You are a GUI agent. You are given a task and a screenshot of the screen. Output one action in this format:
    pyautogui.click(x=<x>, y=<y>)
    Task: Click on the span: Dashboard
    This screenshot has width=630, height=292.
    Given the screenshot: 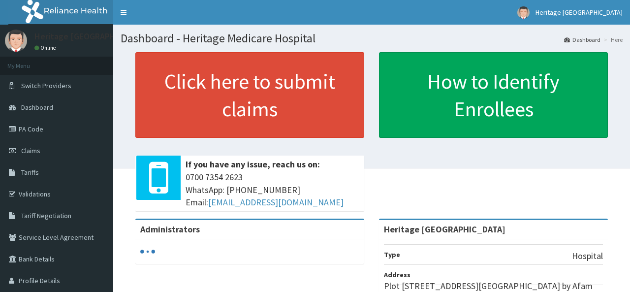 What is the action you would take?
    pyautogui.click(x=37, y=107)
    